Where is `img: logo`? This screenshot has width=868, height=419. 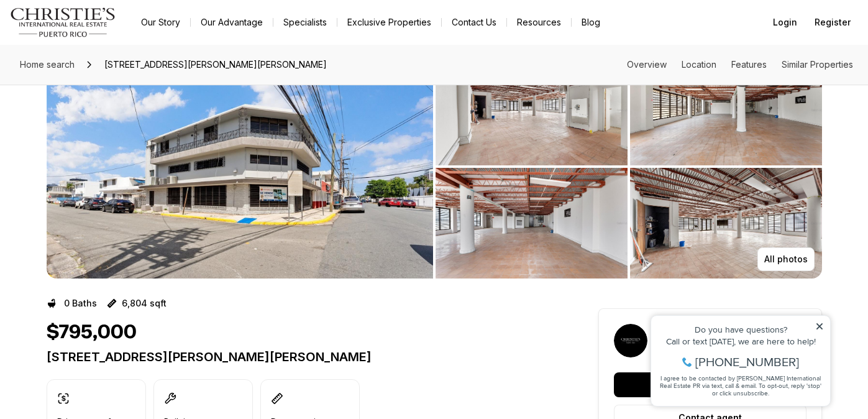
img: logo is located at coordinates (63, 22).